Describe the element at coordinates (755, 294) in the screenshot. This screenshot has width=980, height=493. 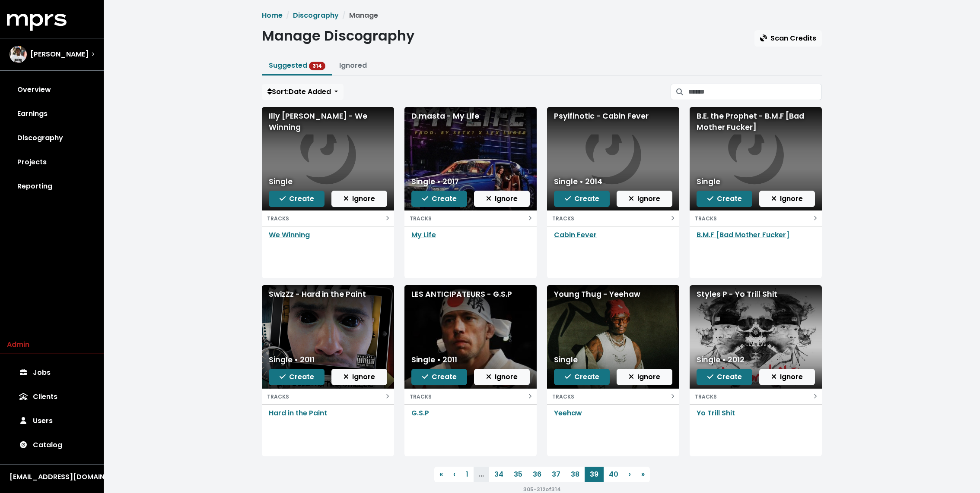
I see `div: Styles P - Yo Trill Shit` at that location.